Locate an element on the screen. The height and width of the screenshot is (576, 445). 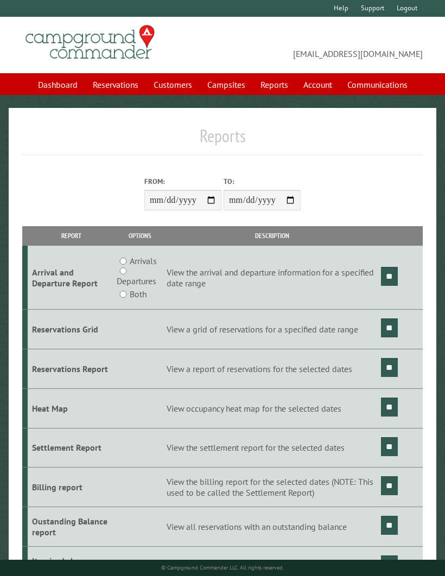
th: Report is located at coordinates (71, 235).